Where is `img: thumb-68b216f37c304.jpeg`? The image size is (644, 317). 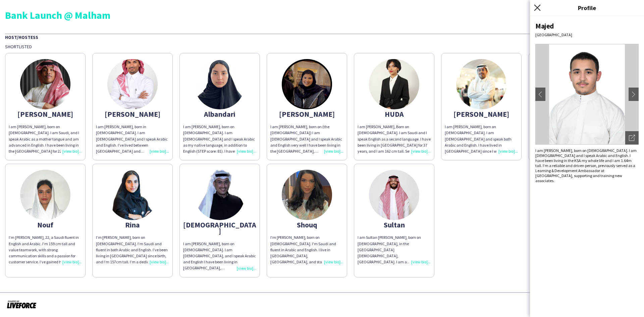 img: thumb-68b216f37c304.jpeg is located at coordinates (394, 84).